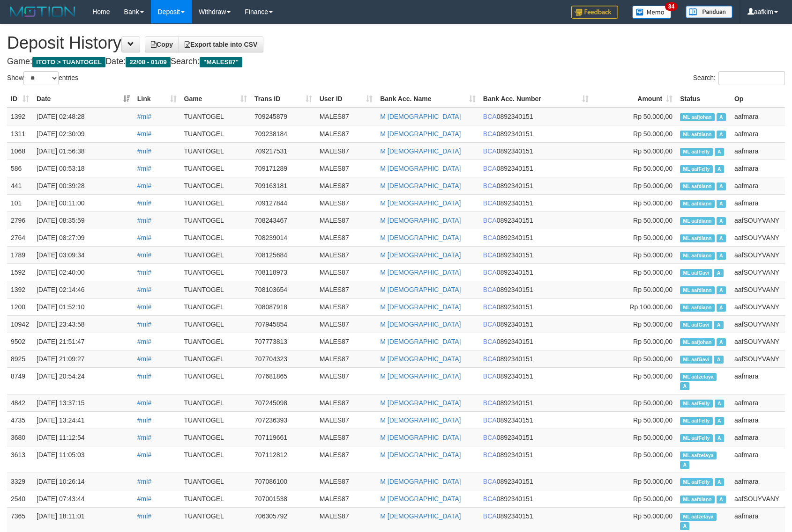 Image resolution: width=792 pixels, height=532 pixels. What do you see at coordinates (698, 377) in the screenshot?
I see `span: Manually Linked by aafzefaya` at bounding box center [698, 377].